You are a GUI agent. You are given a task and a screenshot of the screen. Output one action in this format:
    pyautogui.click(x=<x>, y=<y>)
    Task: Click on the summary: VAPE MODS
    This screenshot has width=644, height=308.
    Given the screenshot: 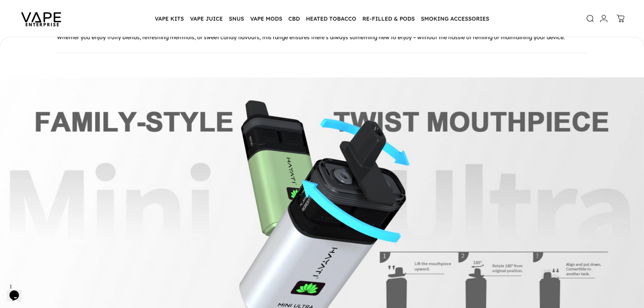 What is the action you would take?
    pyautogui.click(x=266, y=19)
    